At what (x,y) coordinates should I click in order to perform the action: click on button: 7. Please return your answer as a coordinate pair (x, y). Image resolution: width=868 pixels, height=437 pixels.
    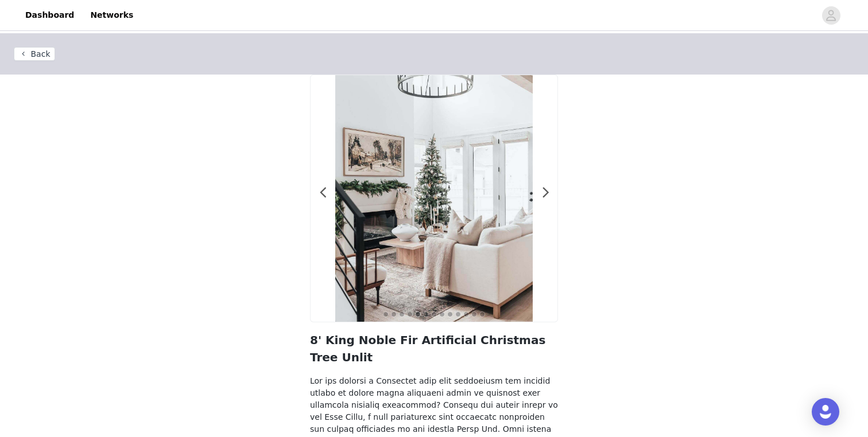
    Looking at the image, I should click on (434, 315).